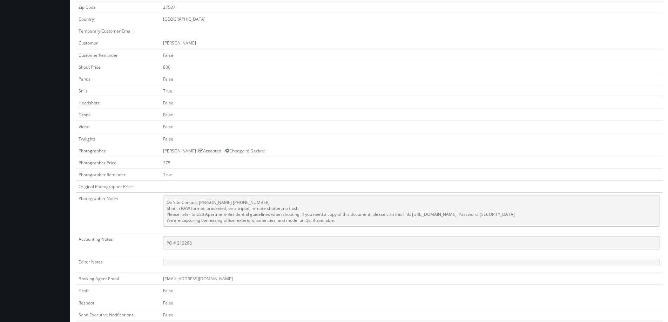 The width and height of the screenshot is (668, 322). What do you see at coordinates (118, 7) in the screenshot?
I see `td: Zip Code` at bounding box center [118, 7].